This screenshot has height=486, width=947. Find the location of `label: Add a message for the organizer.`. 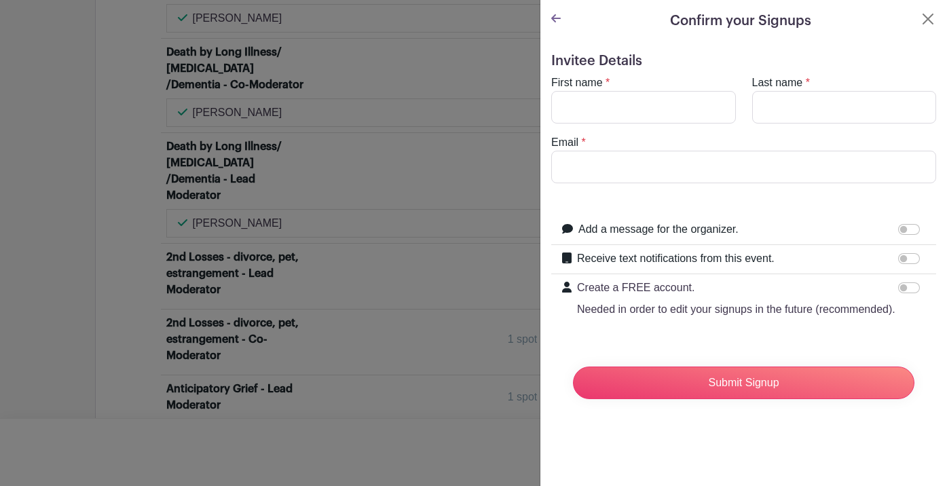

label: Add a message for the organizer. is located at coordinates (658, 229).